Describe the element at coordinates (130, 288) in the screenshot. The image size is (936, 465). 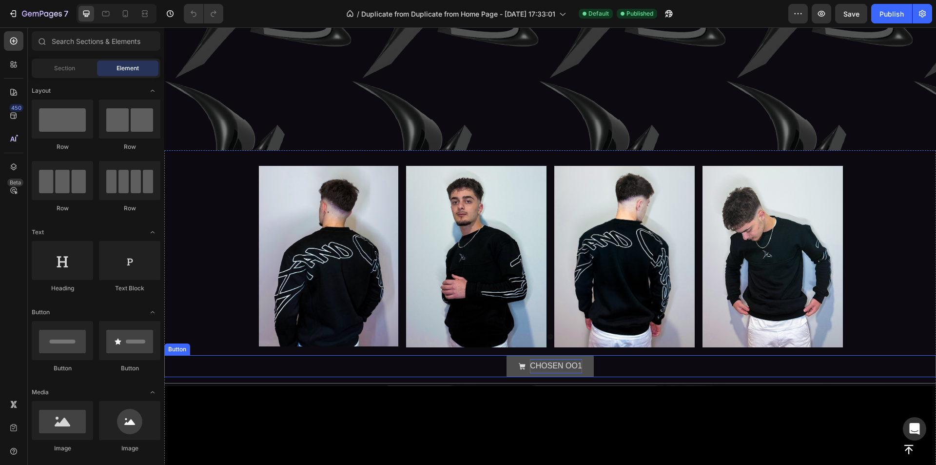
I see `div: Text Block` at that location.